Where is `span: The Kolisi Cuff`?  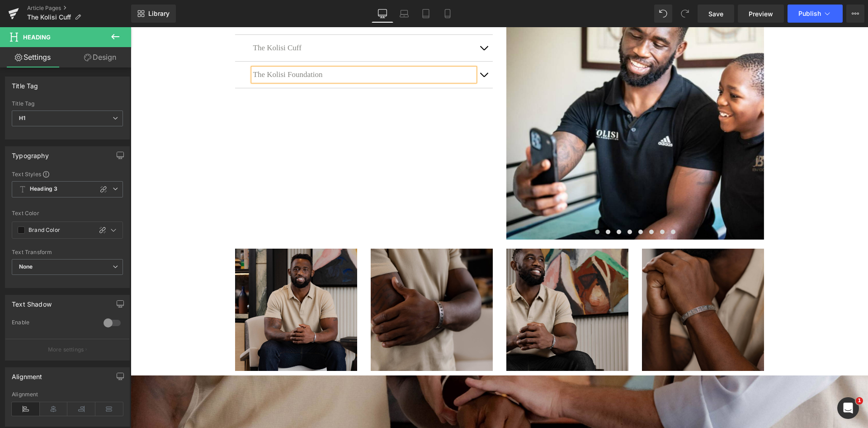
span: The Kolisi Cuff is located at coordinates (49, 17).